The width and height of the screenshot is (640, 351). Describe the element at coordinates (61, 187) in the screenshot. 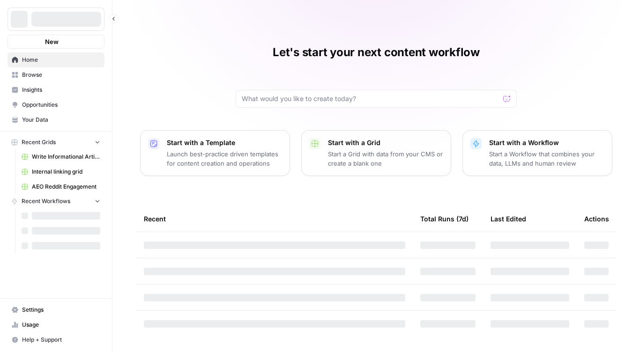

I see `a: AEO Reddit Engagement` at that location.